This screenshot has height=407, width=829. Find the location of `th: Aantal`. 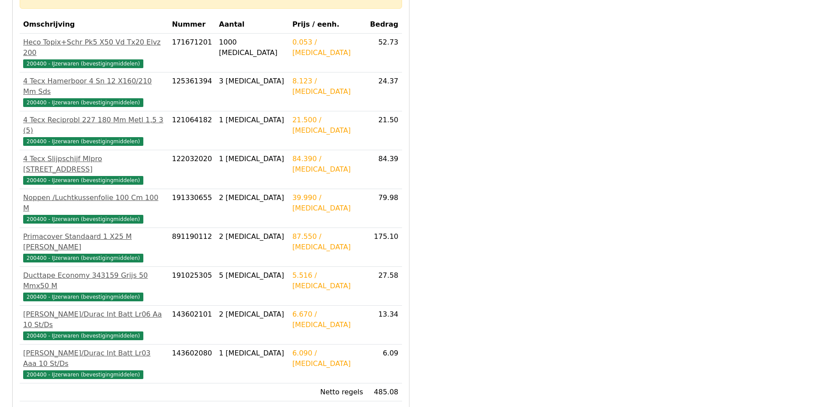

th: Aantal is located at coordinates (252, 24).